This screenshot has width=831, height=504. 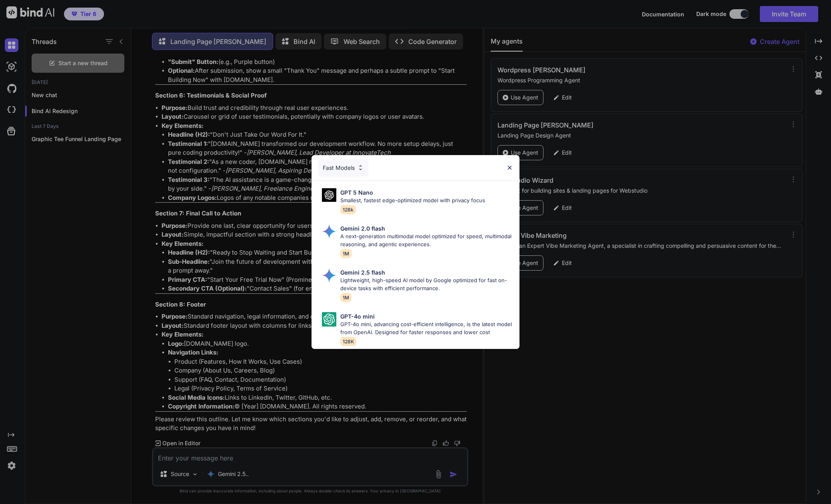 What do you see at coordinates (349, 342) in the screenshot?
I see `span: 128K` at bounding box center [349, 342].